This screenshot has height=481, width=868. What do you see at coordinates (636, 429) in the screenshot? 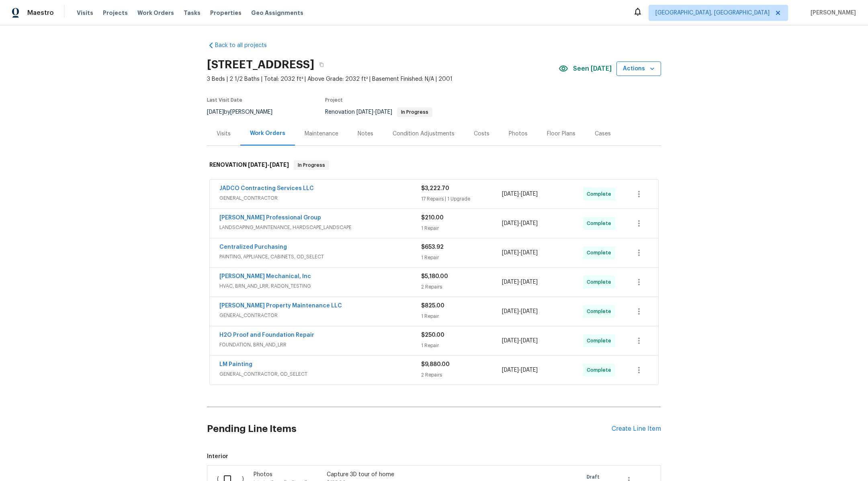
I see `div: Create Line Item` at bounding box center [636, 429].